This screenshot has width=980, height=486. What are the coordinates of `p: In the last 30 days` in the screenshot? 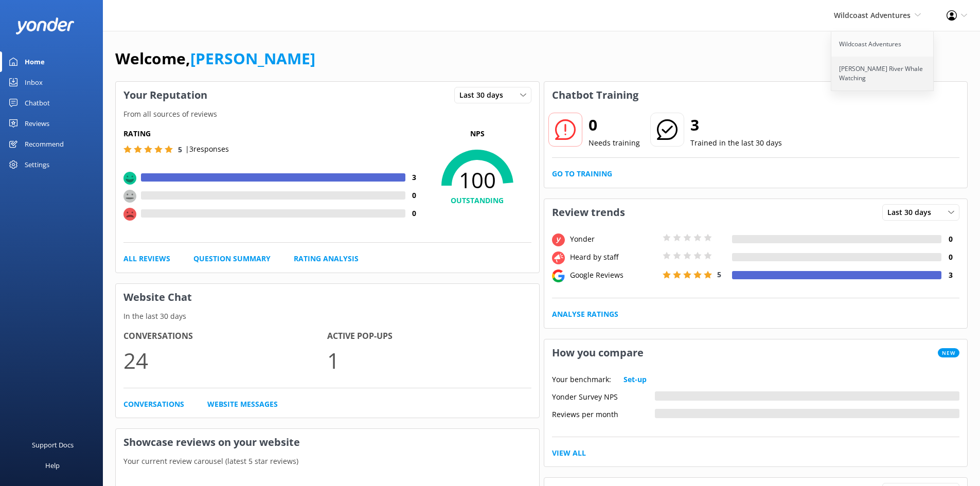 It's located at (327, 316).